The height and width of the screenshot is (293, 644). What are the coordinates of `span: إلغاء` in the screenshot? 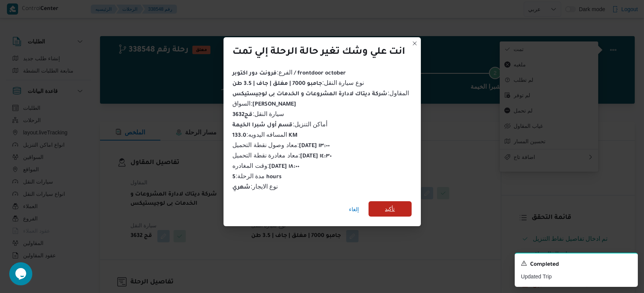 It's located at (354, 210).